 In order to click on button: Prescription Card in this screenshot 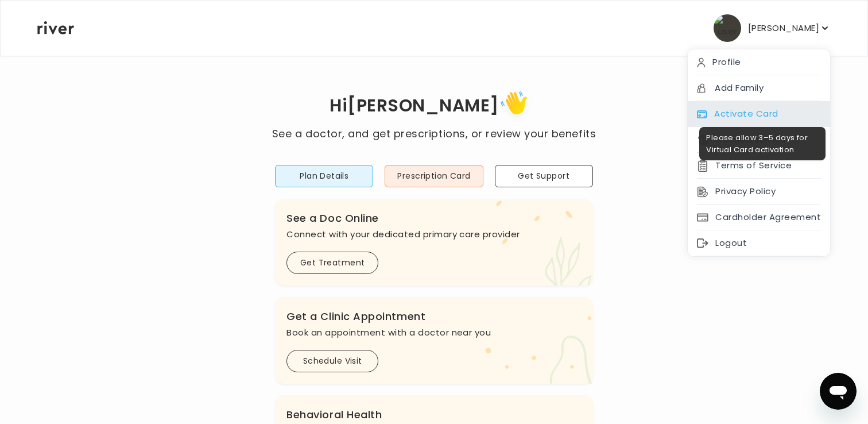, I will do `click(434, 176)`.